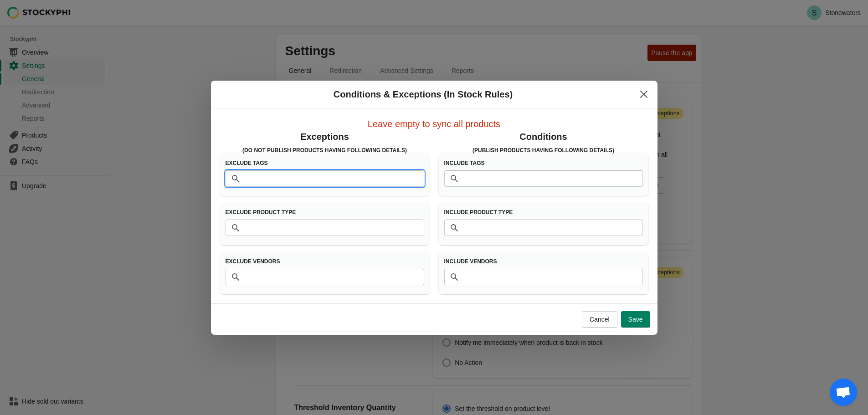 The height and width of the screenshot is (415, 868). Describe the element at coordinates (636, 319) in the screenshot. I see `button: Save` at that location.